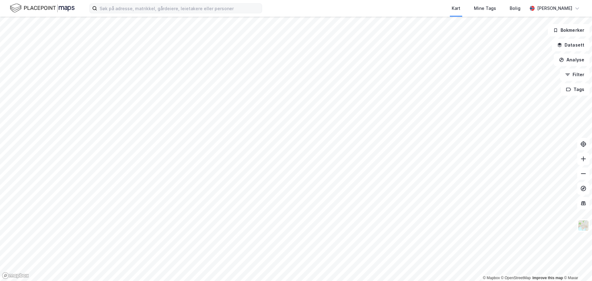 The image size is (592, 281). What do you see at coordinates (180, 8) in the screenshot?
I see `input: Søk på adresse, matrikkel, gårdeiere, leietakere eller personer` at bounding box center [180, 8].